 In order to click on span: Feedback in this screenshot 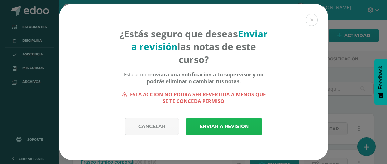, I will do `click(381, 77)`.